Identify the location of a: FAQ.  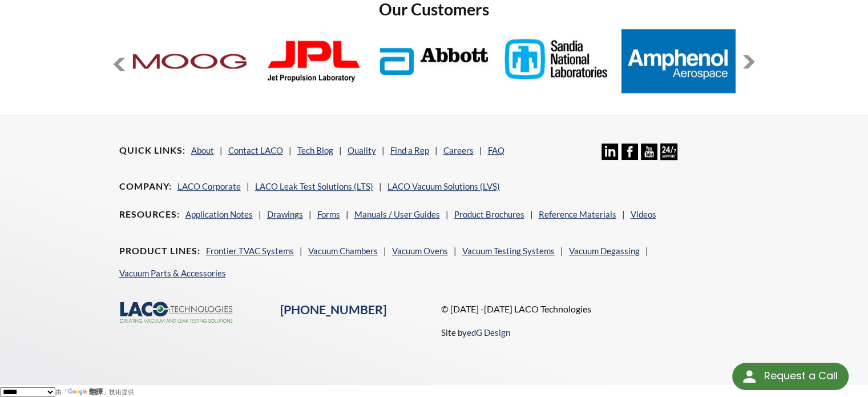
(496, 150).